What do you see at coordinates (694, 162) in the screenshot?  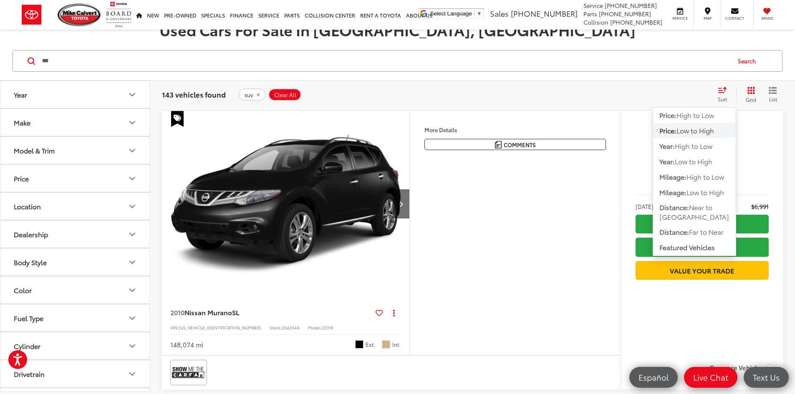 I see `button: Year:Low to High` at bounding box center [694, 162].